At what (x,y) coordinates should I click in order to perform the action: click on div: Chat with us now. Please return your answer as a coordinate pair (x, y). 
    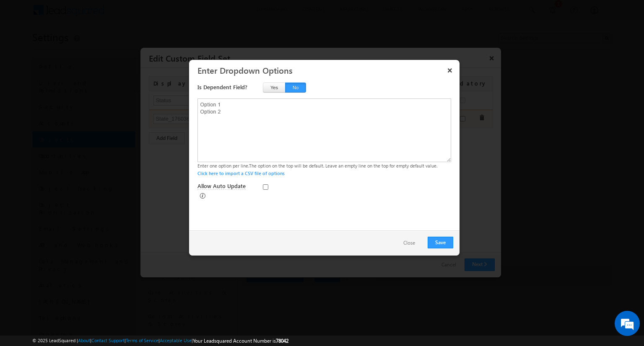
    Looking at the image, I should click on (93, 49).